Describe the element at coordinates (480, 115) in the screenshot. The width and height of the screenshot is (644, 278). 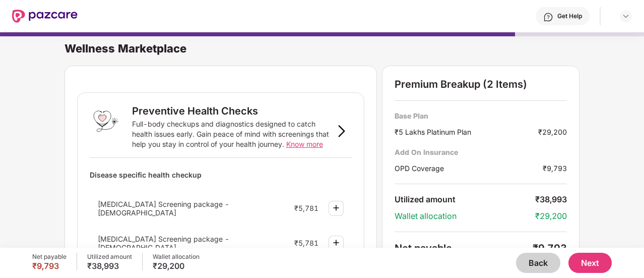
I see `div: Base Plan` at that location.